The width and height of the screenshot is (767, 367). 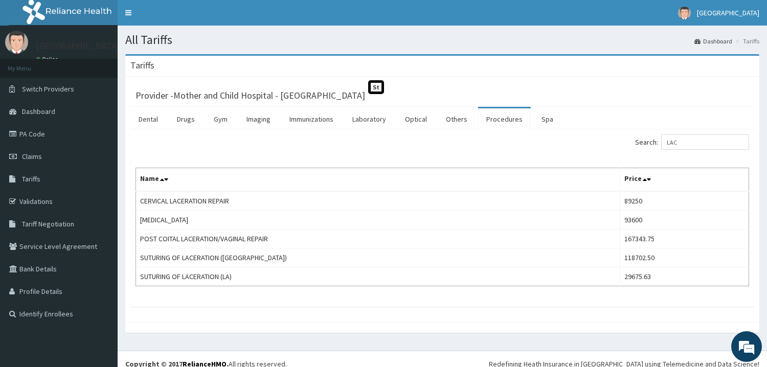 What do you see at coordinates (38, 112) in the screenshot?
I see `span: Dashboard` at bounding box center [38, 112].